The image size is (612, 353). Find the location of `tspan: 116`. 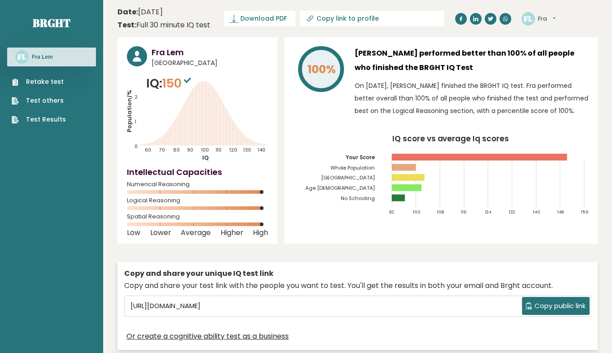

tspan: 116 is located at coordinates (464, 211).